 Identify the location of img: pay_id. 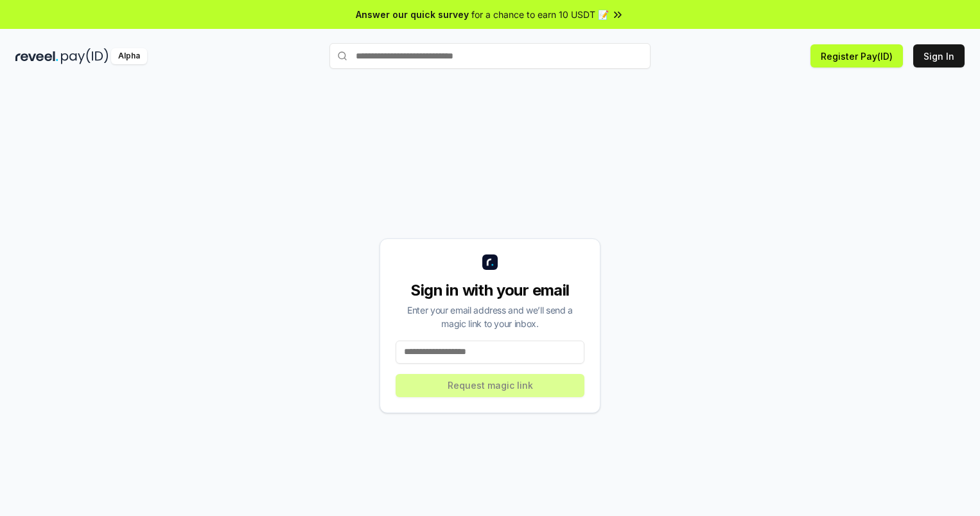
(85, 56).